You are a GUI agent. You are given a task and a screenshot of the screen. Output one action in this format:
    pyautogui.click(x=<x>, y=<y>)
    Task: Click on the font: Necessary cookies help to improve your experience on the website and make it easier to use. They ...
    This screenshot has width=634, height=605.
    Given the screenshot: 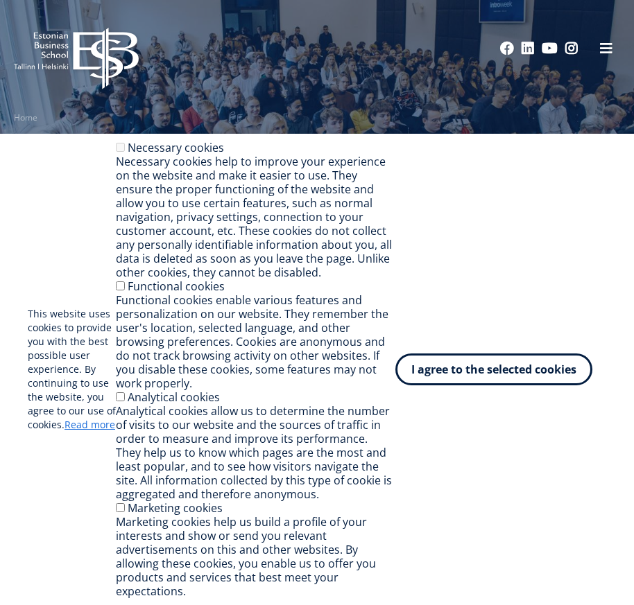 What is the action you would take?
    pyautogui.click(x=254, y=217)
    